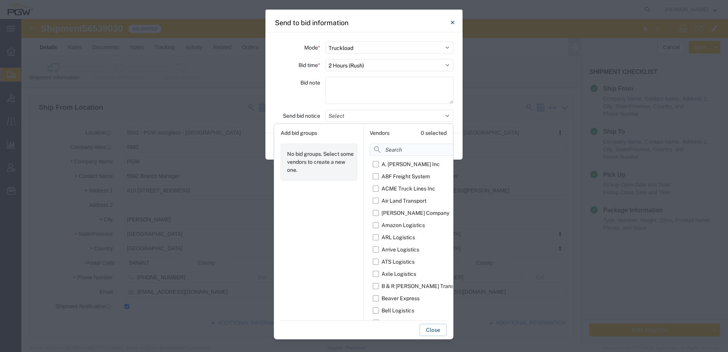  What do you see at coordinates (380, 133) in the screenshot?
I see `div: Vendors` at bounding box center [380, 133].